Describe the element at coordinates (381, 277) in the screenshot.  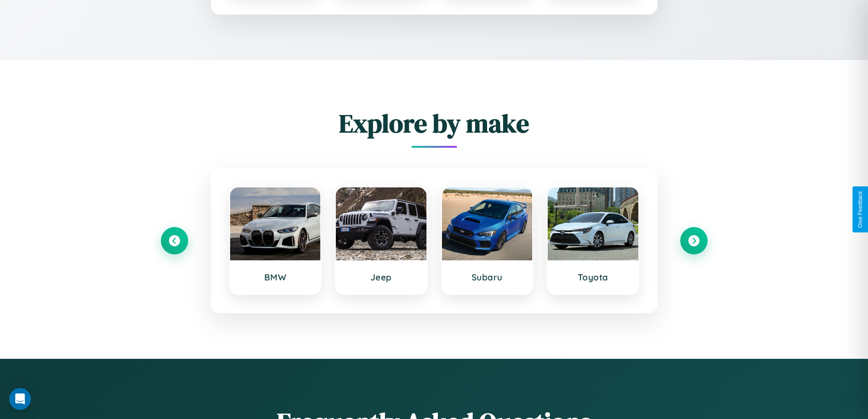
I see `h3: Jeep` at that location.